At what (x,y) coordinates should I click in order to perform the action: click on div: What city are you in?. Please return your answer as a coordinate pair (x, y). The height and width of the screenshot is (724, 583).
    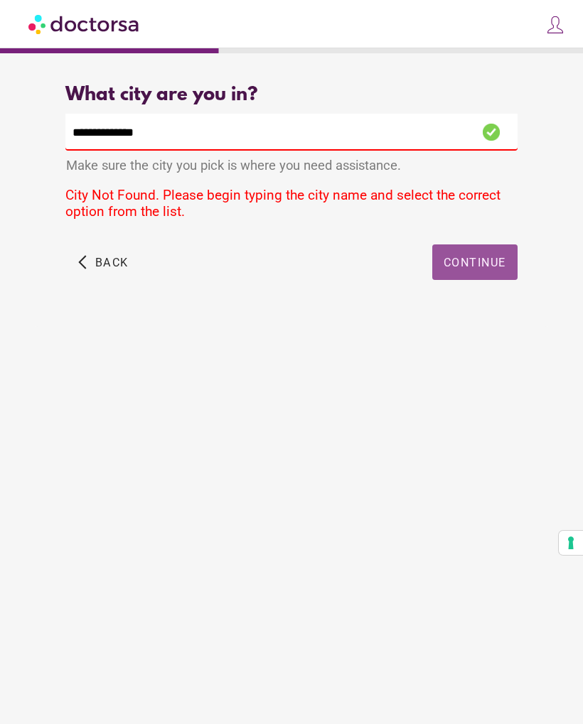
    Looking at the image, I should click on (291, 95).